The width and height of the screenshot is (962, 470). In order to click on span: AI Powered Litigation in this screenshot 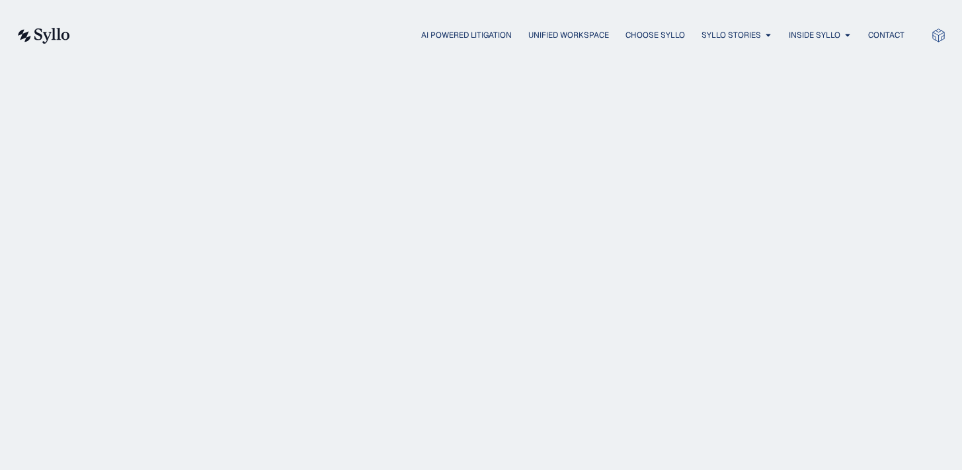, I will do `click(466, 35)`.